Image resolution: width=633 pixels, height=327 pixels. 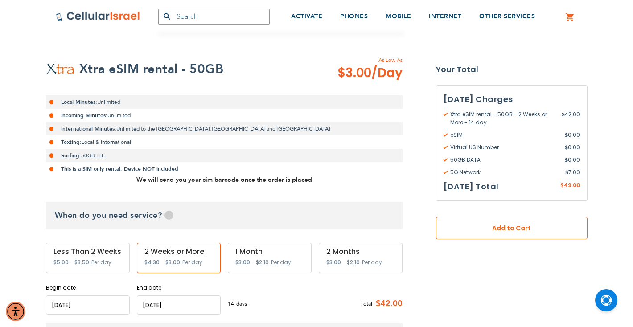 What do you see at coordinates (82, 262) in the screenshot?
I see `span: $3.50` at bounding box center [82, 262].